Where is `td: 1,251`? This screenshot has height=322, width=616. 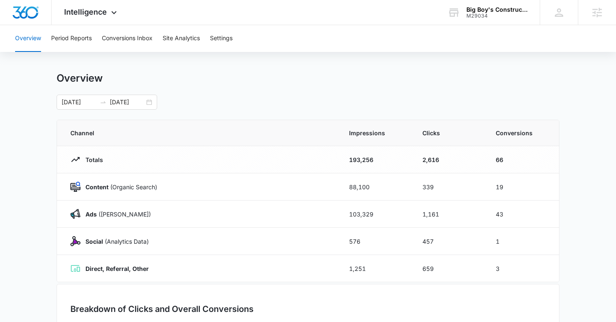
td: 1,251 is located at coordinates (375, 268).